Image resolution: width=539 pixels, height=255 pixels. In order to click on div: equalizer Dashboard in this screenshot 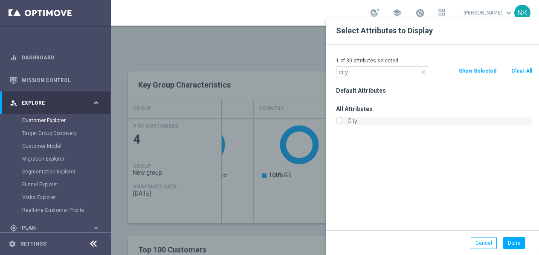, I will do `click(55, 58)`.